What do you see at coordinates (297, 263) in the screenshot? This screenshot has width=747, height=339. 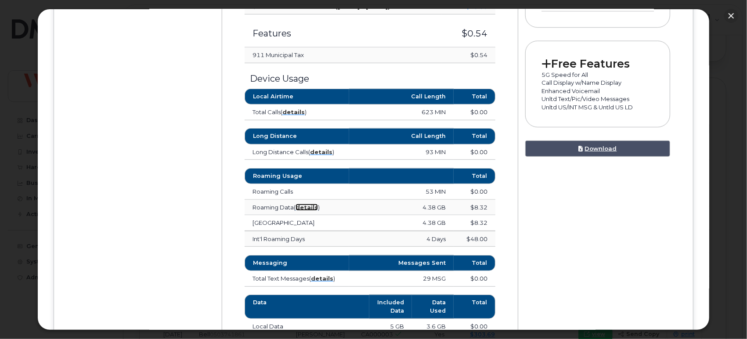 I see `th: Messaging` at bounding box center [297, 263].